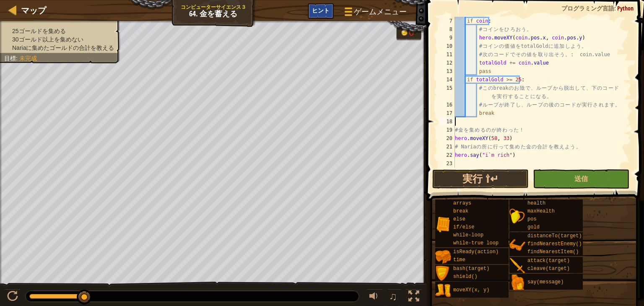  I want to click on button: 送信, so click(581, 179).